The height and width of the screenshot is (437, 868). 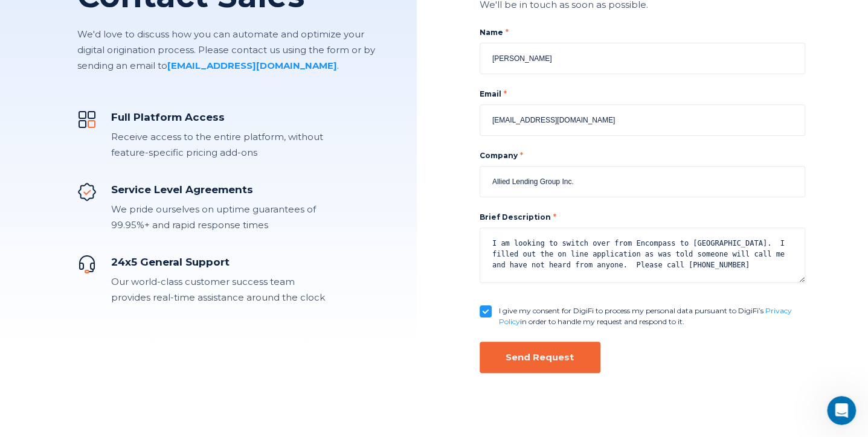 What do you see at coordinates (518, 217) in the screenshot?
I see `label: Brief Description` at bounding box center [518, 217].